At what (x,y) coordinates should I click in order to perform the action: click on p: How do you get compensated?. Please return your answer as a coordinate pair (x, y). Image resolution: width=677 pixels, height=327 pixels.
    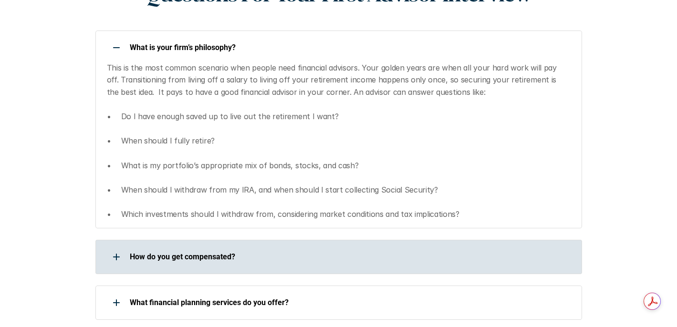
    Looking at the image, I should click on (350, 257).